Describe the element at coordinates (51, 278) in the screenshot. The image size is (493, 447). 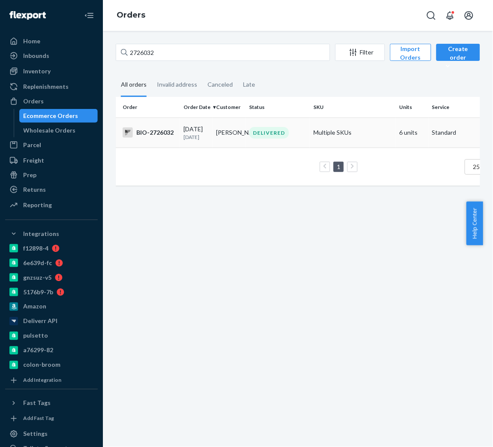
I see `a: gnzsuz-v5` at that location.